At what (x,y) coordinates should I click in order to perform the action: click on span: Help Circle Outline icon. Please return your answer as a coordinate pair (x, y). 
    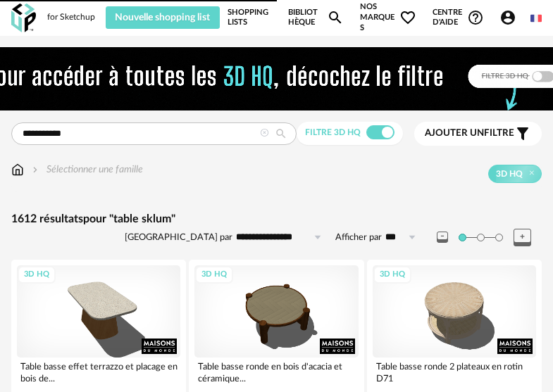
    Looking at the image, I should click on (475, 18).